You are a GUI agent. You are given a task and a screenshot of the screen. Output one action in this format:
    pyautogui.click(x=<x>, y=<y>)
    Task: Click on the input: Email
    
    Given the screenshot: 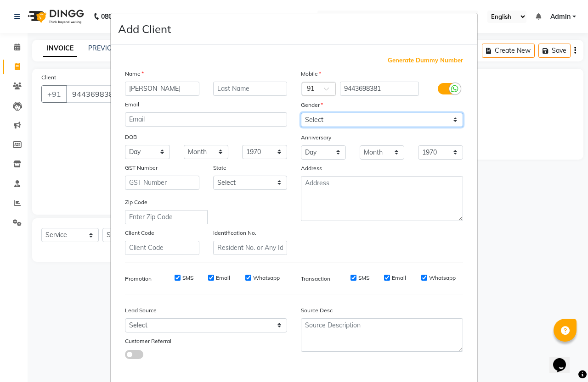 What is the action you would take?
    pyautogui.click(x=206, y=119)
    